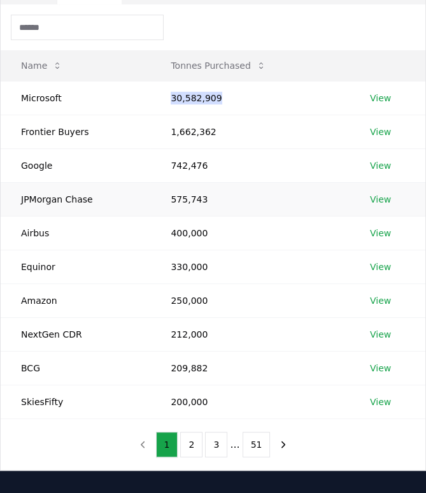  I want to click on button: 1, so click(167, 444).